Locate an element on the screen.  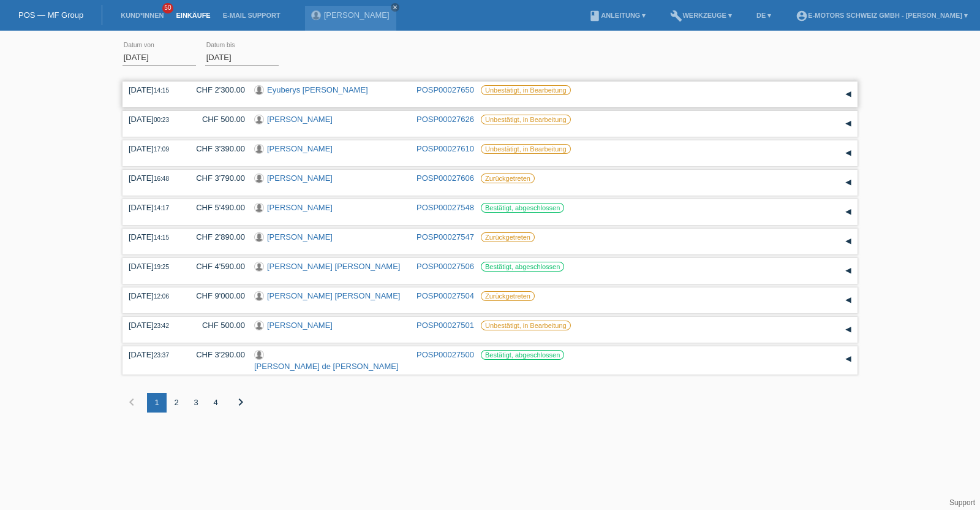
span: 00:23 is located at coordinates (161, 120).